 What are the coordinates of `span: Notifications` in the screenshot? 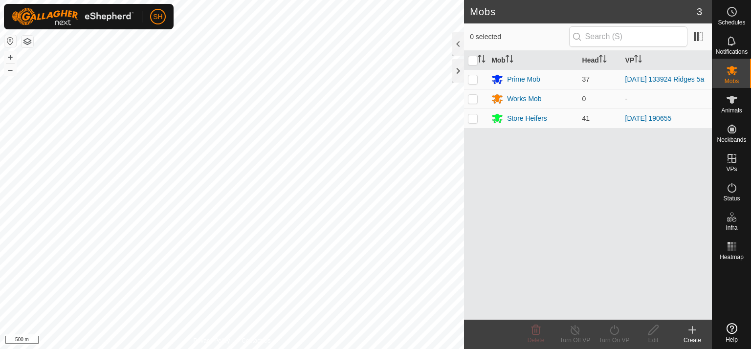 It's located at (732, 52).